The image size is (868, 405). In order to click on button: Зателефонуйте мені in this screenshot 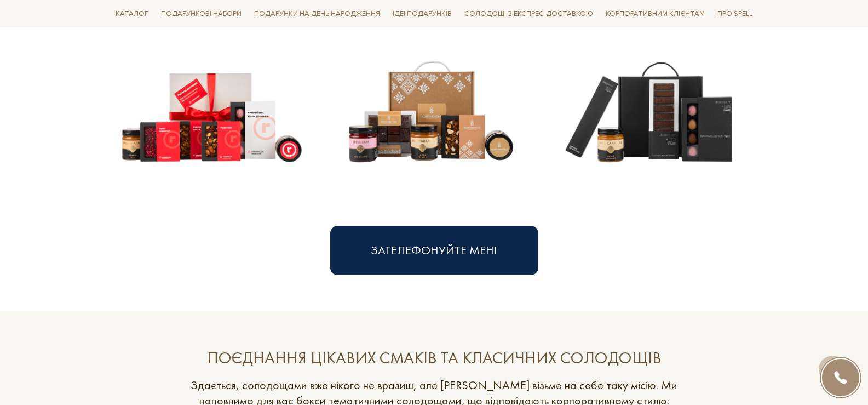, I will do `click(434, 250)`.